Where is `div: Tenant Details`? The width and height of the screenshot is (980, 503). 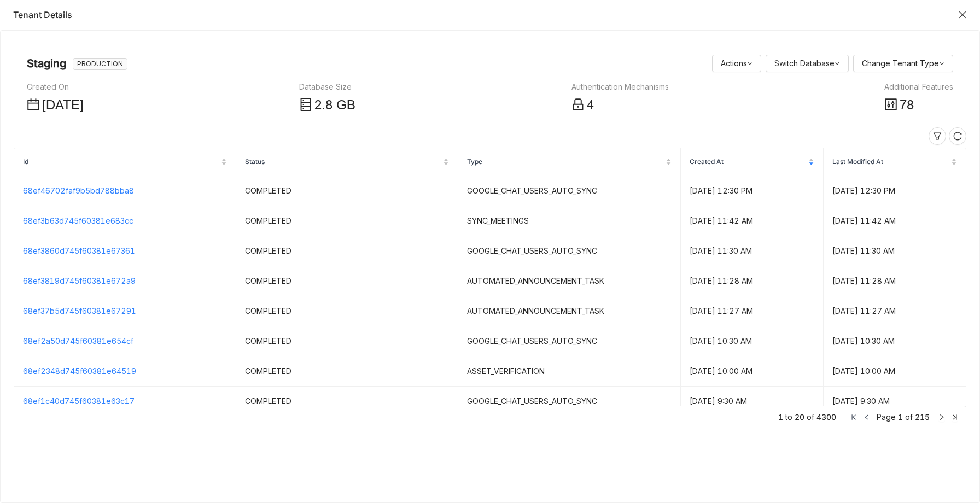 div: Tenant Details is located at coordinates (483, 15).